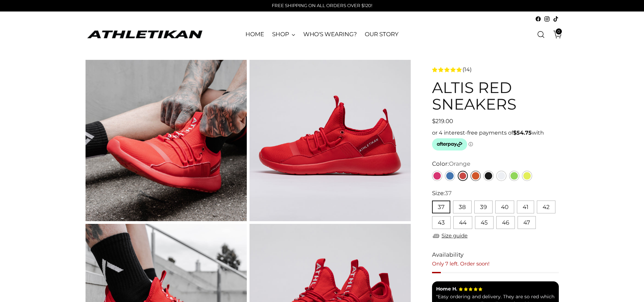 This screenshot has height=302, width=644. I want to click on p: FREE SHIPPING ON ALL ORDERS OVER $120!, so click(322, 6).